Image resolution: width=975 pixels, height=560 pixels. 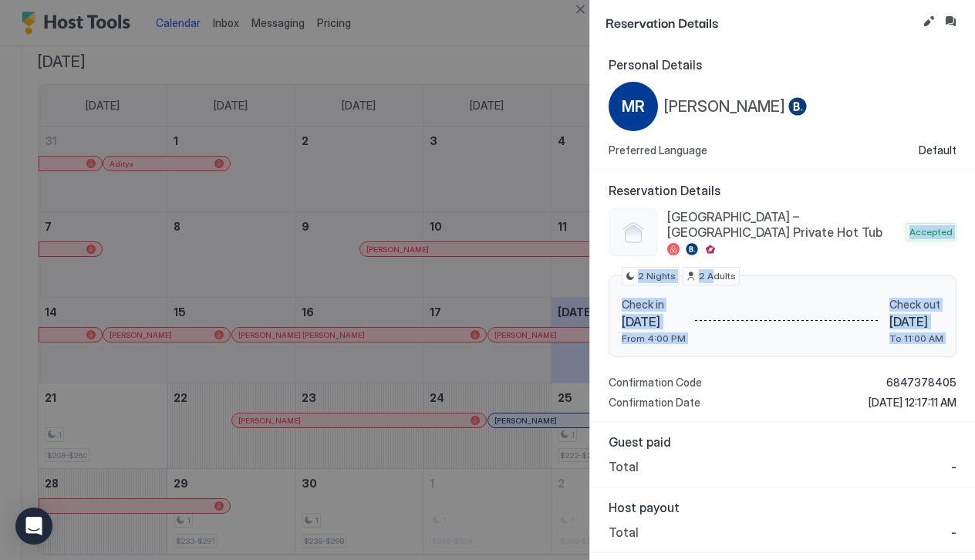 I want to click on span: 2 Nights, so click(x=656, y=276).